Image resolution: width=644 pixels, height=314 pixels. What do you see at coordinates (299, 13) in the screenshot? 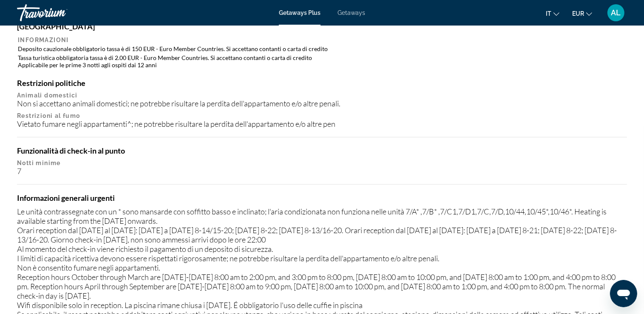
I see `a: Getaways Plus` at bounding box center [299, 13].